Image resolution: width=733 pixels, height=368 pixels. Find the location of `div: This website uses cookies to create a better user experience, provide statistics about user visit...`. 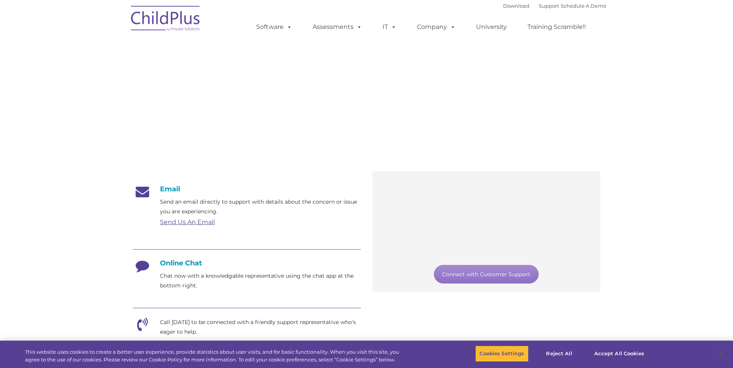

div: This website uses cookies to create a better user experience, provide statistics about user visit... is located at coordinates (214, 356).